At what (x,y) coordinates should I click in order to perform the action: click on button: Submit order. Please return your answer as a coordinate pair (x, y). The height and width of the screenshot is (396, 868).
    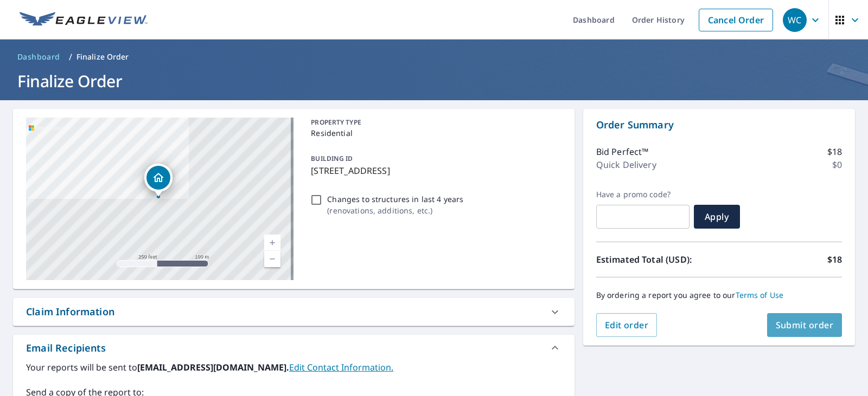
    Looking at the image, I should click on (805, 325).